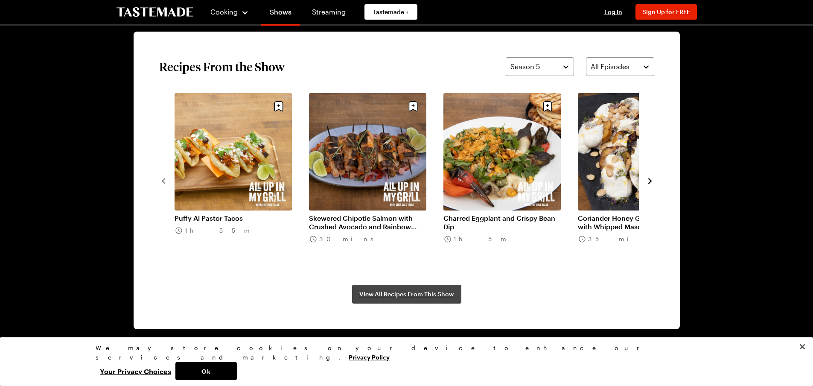  Describe the element at coordinates (650, 180) in the screenshot. I see `button: navigate to next item` at that location.